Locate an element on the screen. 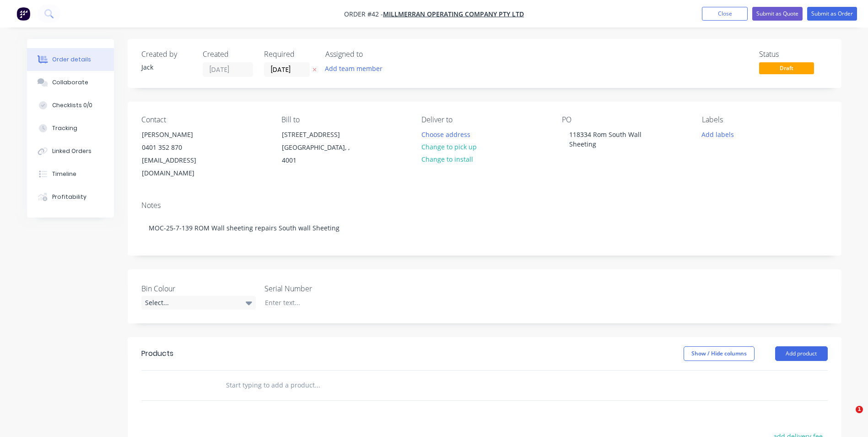 Image resolution: width=868 pixels, height=437 pixels. span: Order #42 - is located at coordinates (363, 14).